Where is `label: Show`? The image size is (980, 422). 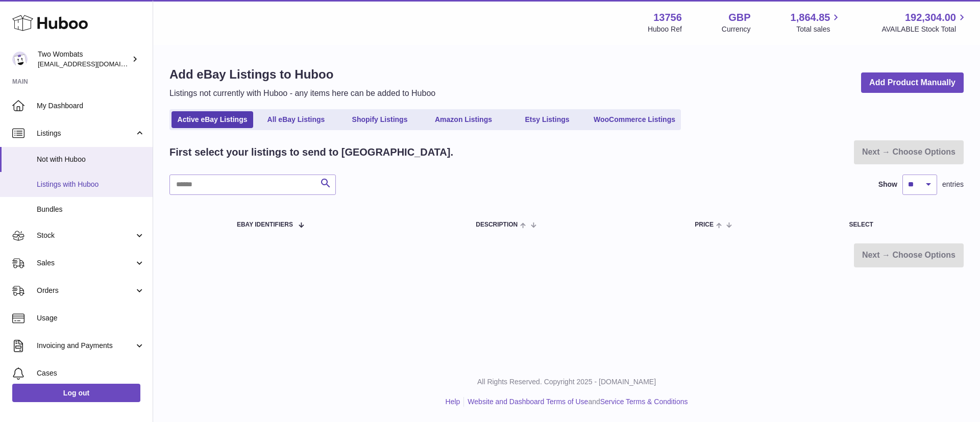 label: Show is located at coordinates (887, 184).